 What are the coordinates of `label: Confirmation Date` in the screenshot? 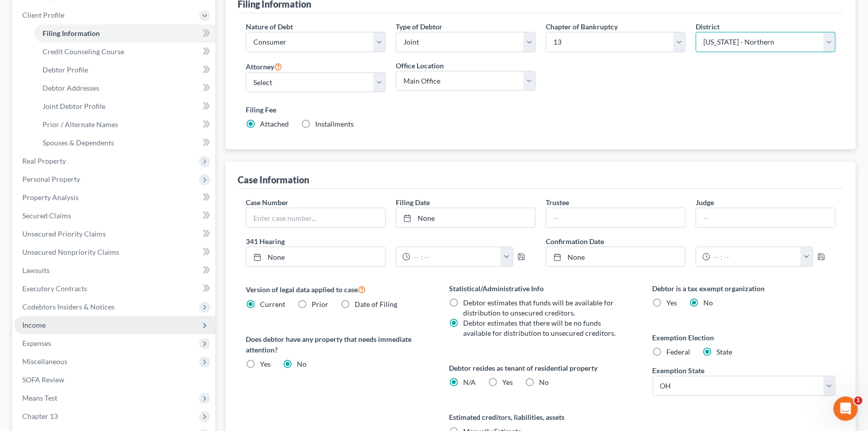 It's located at (690, 241).